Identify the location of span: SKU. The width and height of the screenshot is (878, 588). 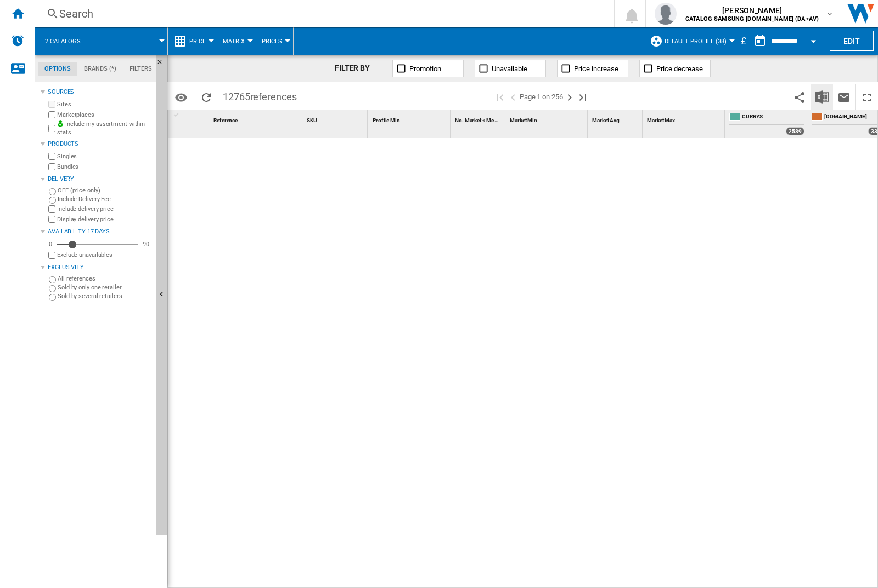
(311, 120).